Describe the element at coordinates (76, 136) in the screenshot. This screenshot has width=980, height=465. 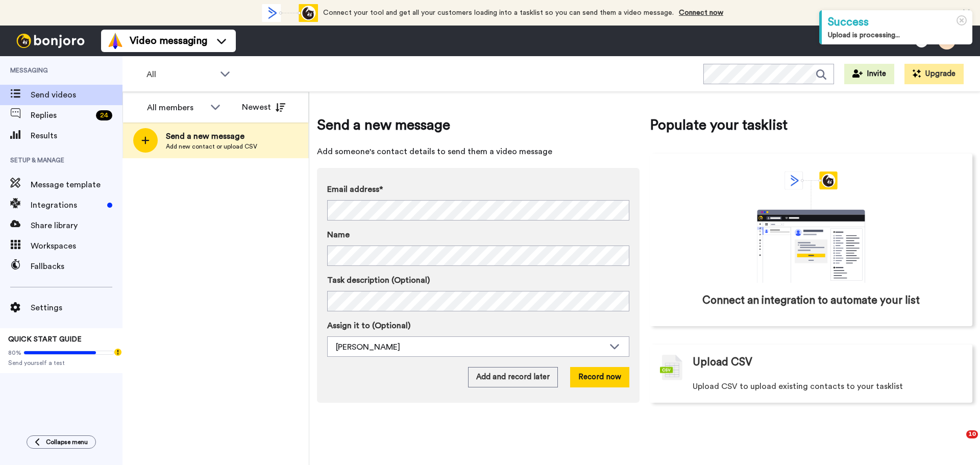
I see `span: Results` at that location.